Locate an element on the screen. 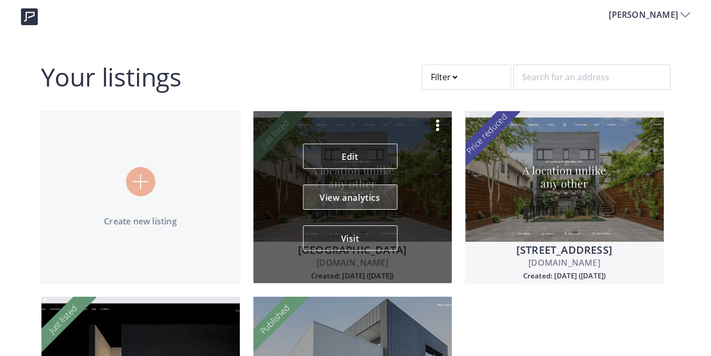 The height and width of the screenshot is (356, 711). a: Create new listing is located at coordinates (141, 197).